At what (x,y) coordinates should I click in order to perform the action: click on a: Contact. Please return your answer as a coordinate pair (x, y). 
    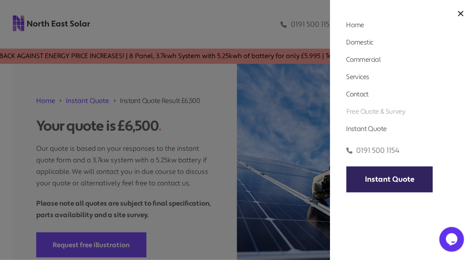
    Looking at the image, I should click on (358, 94).